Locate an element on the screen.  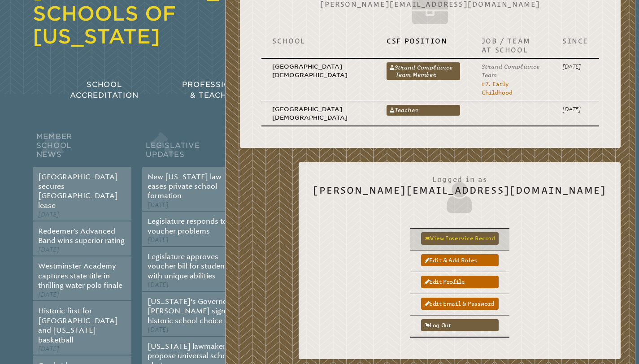
a: Westminster Academy captures state title in thrilling water polo finale is located at coordinates (80, 276).